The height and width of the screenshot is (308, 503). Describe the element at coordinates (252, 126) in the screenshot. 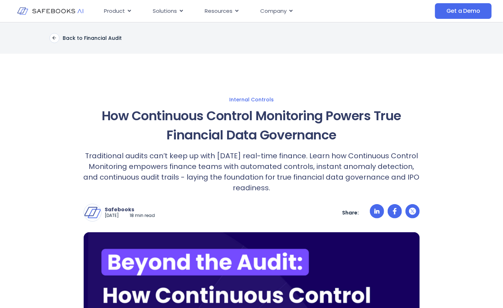

I see `h1: How Continuous Control Monitoring Powers True Financial Data Governance` at that location.